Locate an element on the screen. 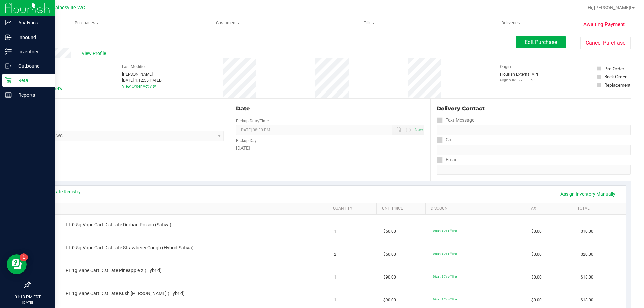  span: Tills is located at coordinates (369, 23).